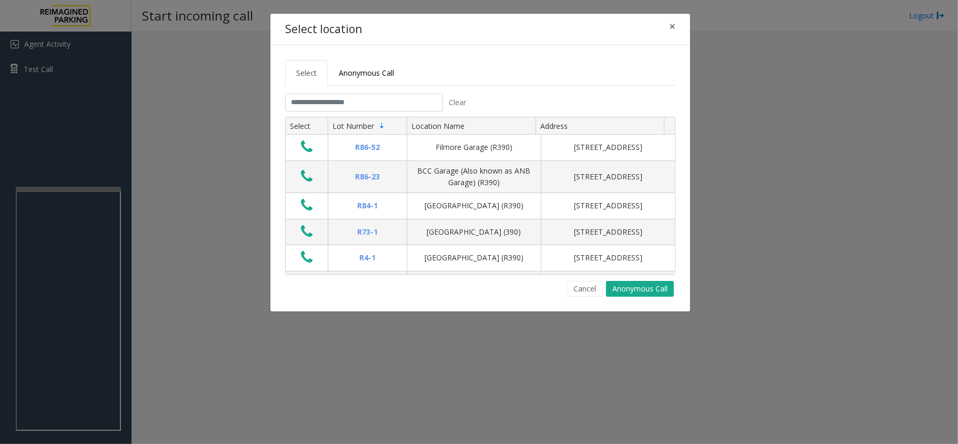  What do you see at coordinates (367, 206) in the screenshot?
I see `div: R84-1` at bounding box center [367, 206].